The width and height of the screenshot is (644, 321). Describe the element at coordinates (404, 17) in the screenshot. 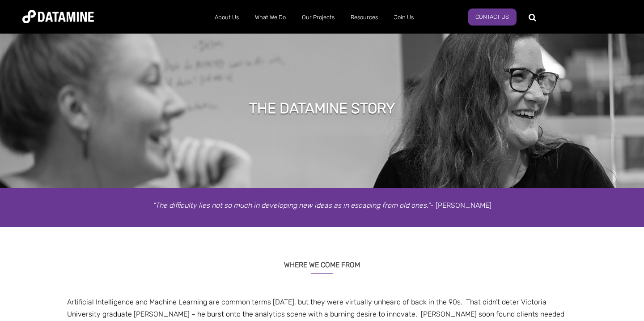

I see `a: Join Us` at that location.